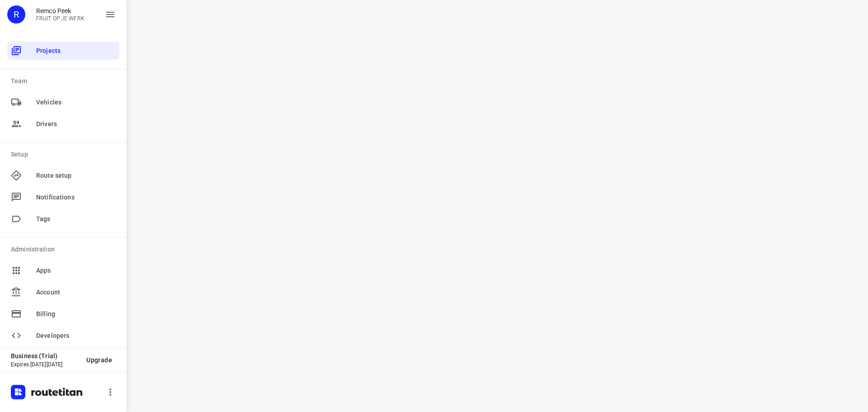 This screenshot has width=868, height=412. What do you see at coordinates (76, 124) in the screenshot?
I see `span: Drivers` at bounding box center [76, 124].